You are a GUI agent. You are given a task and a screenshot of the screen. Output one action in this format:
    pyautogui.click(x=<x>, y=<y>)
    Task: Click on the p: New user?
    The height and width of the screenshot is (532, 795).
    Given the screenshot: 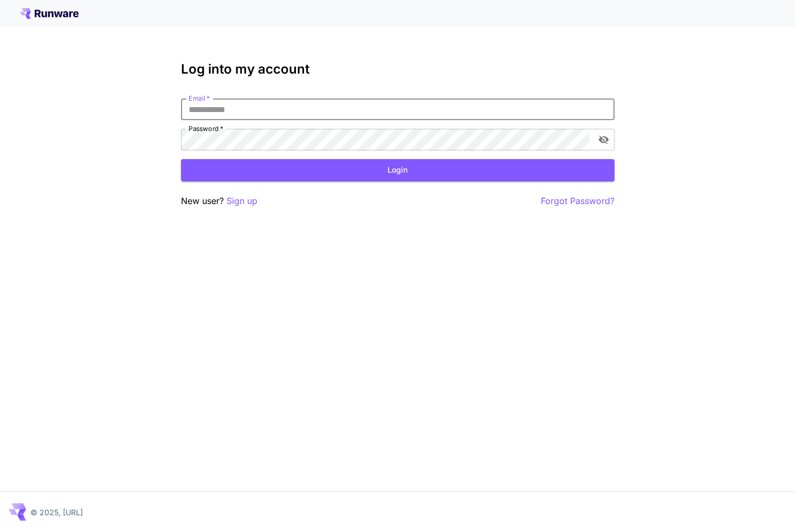 What is the action you would take?
    pyautogui.click(x=219, y=201)
    